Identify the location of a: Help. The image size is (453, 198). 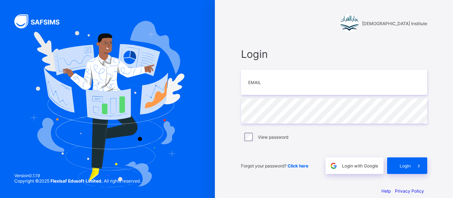
(386, 190).